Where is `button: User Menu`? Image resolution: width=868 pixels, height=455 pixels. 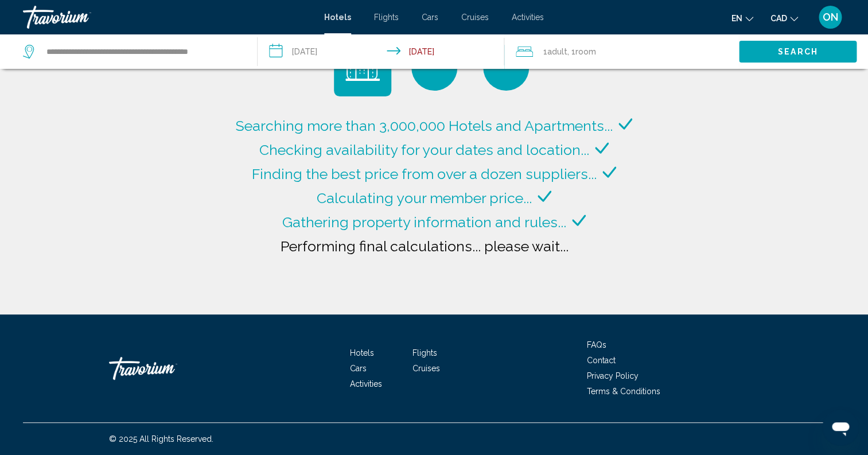 button: User Menu is located at coordinates (830, 17).